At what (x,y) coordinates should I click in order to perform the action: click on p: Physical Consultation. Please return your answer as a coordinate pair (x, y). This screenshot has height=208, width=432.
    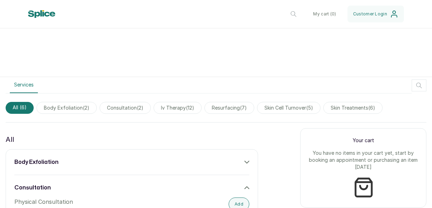
    Looking at the image, I should click on (96, 202).